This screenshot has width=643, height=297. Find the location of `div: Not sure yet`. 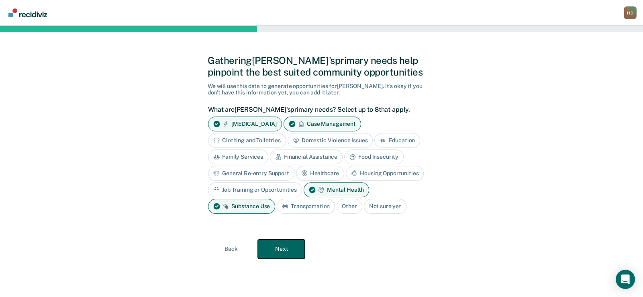

div: Not sure yet is located at coordinates (385, 206).